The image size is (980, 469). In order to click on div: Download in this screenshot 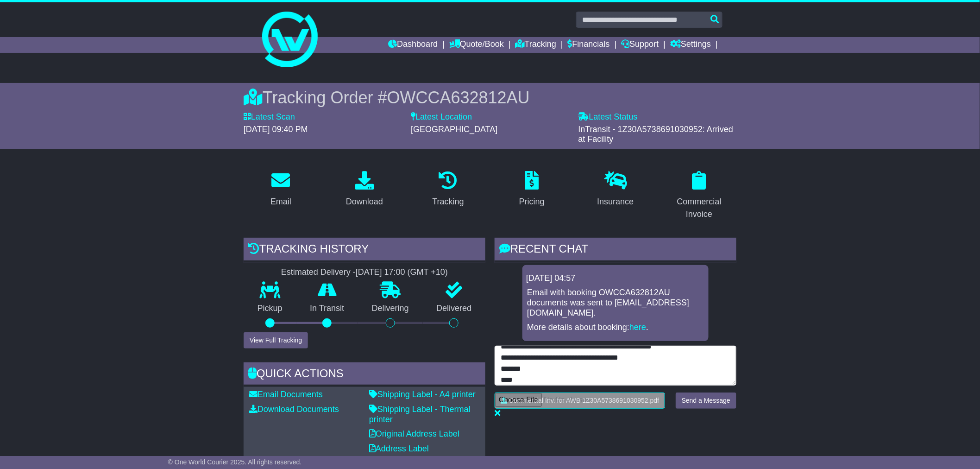, I will do `click(364, 201)`.